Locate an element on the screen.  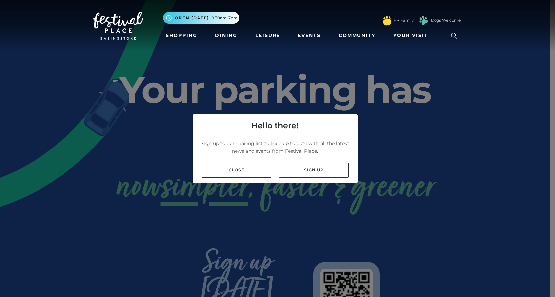
a: FP Family is located at coordinates (404, 20).